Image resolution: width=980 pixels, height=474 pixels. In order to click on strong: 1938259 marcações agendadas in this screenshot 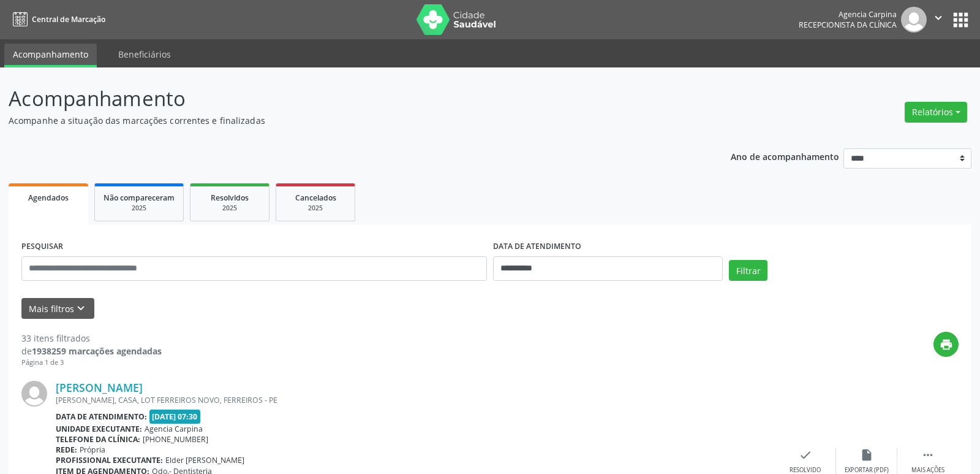, I will do `click(97, 351)`.